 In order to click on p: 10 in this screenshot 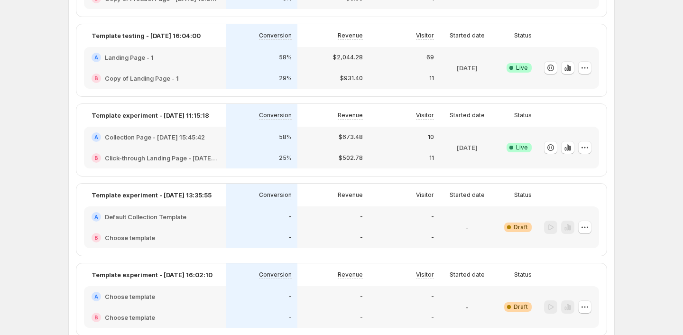, I will do `click(430, 137)`.